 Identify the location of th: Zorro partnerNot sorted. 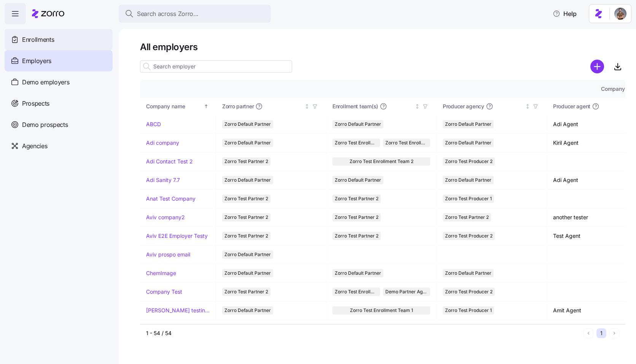
(271, 107).